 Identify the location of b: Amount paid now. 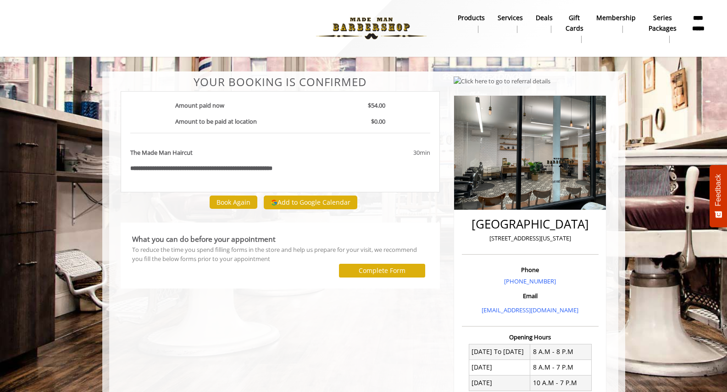
(199, 105).